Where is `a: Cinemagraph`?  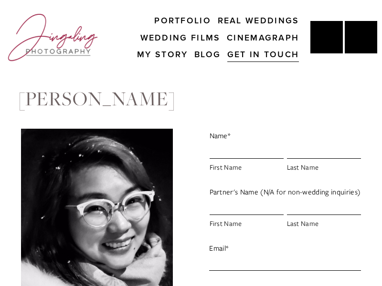
a: Cinemagraph is located at coordinates (262, 37).